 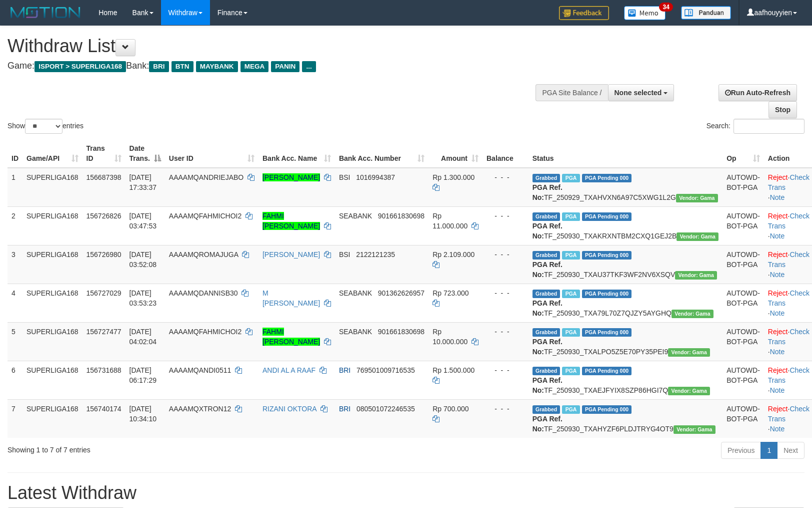 I want to click on span: AAAAMQXTRON12, so click(x=200, y=409).